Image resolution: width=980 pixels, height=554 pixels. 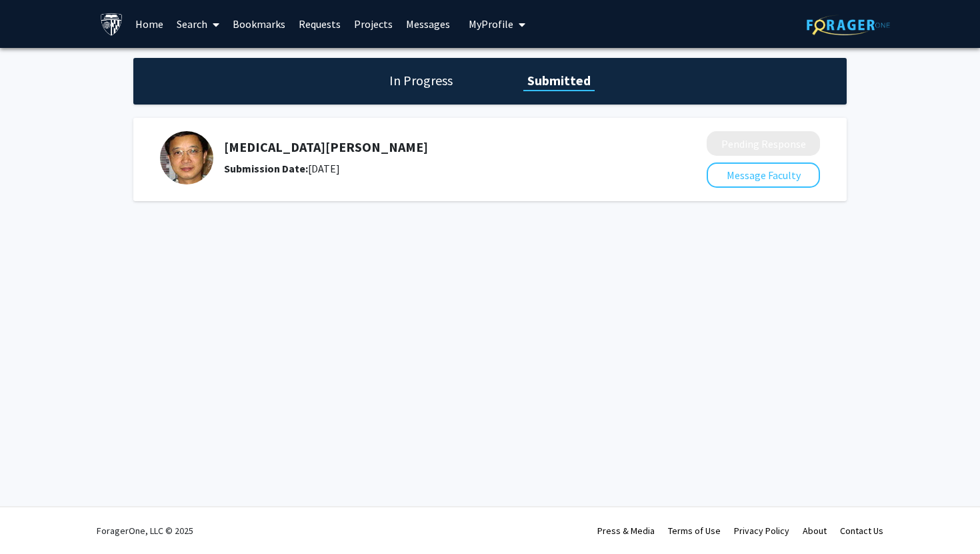 What do you see at coordinates (259, 24) in the screenshot?
I see `a: Bookmarks` at bounding box center [259, 24].